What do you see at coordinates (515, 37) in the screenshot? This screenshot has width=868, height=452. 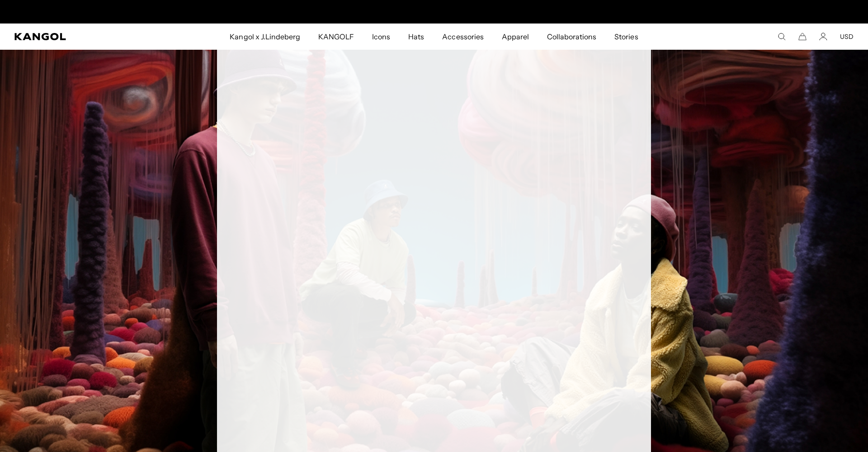 I see `span: Apparel` at bounding box center [515, 37].